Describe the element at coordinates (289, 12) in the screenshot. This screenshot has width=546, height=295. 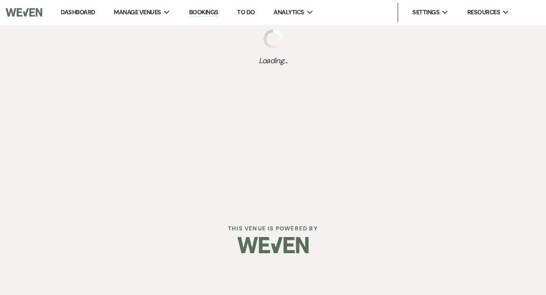
I see `span: Analytics` at that location.